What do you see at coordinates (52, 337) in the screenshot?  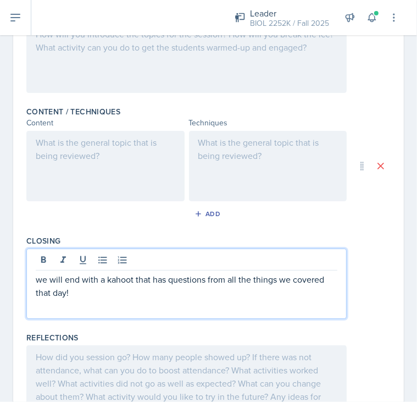 I see `label: Reflections` at bounding box center [52, 337].